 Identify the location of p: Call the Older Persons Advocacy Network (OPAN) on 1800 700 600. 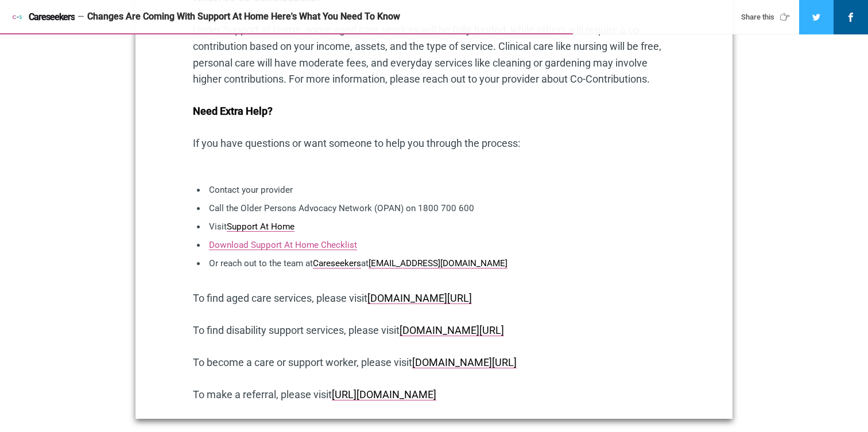
(434, 209).